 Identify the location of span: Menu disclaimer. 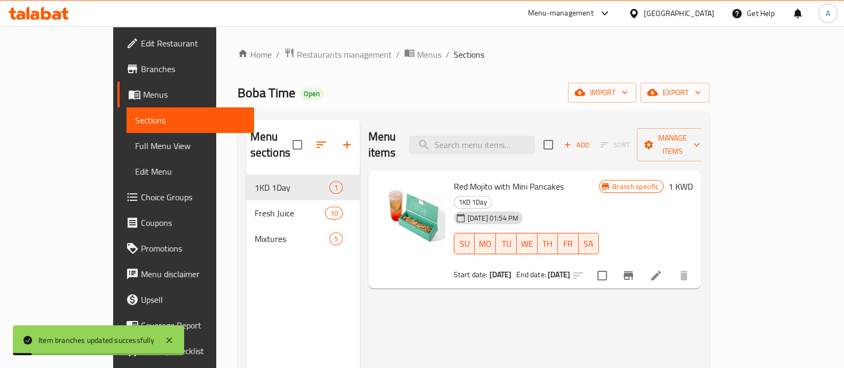
(193, 274).